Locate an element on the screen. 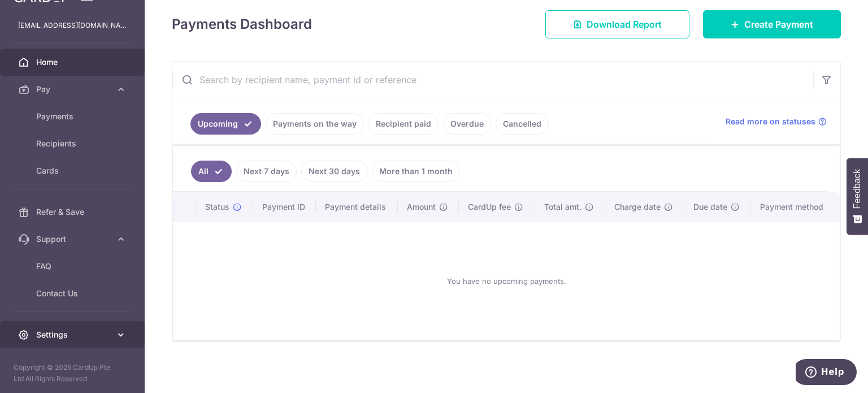 This screenshot has height=393, width=868. a: All is located at coordinates (211, 172).